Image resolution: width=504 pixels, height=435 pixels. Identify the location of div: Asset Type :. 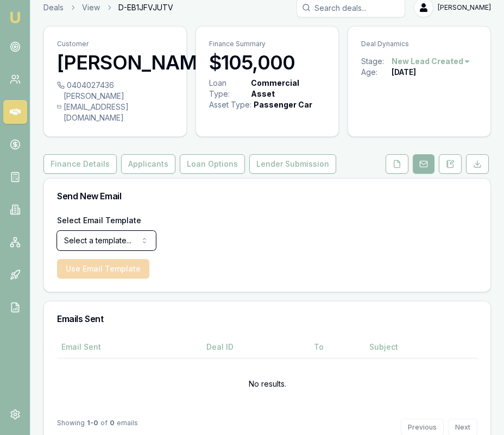
(230, 105).